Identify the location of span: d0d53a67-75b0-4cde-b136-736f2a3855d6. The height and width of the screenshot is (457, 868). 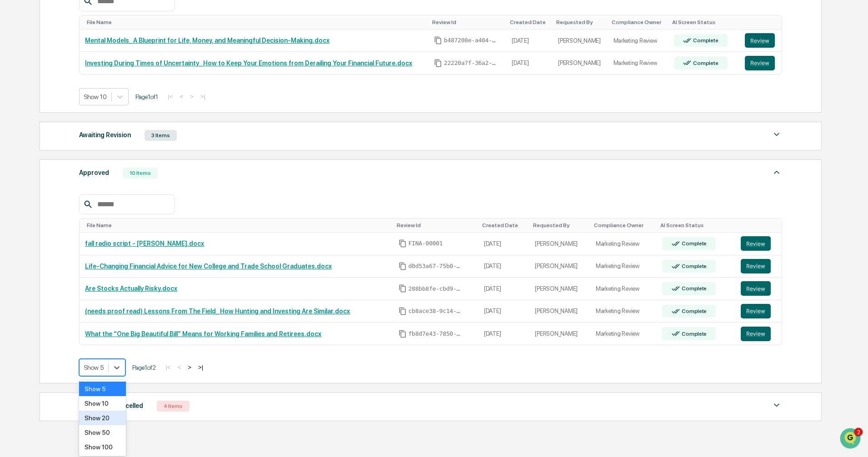
(435, 266).